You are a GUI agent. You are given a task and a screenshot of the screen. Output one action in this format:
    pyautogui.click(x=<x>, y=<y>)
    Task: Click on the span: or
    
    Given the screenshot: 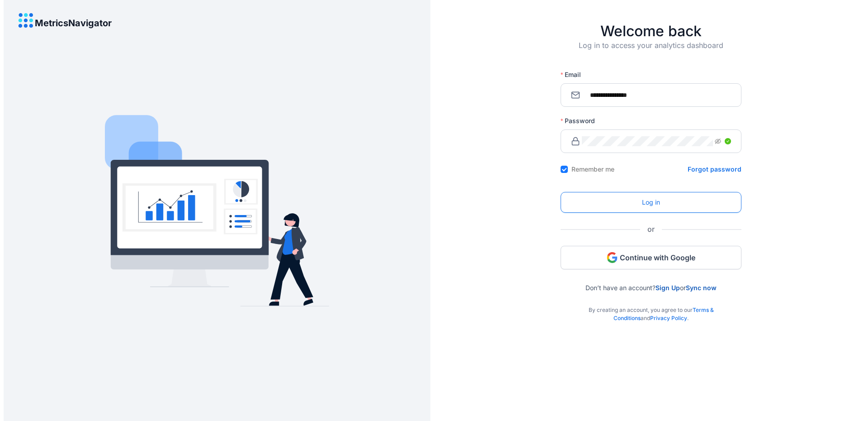 What is the action you would take?
    pyautogui.click(x=651, y=229)
    